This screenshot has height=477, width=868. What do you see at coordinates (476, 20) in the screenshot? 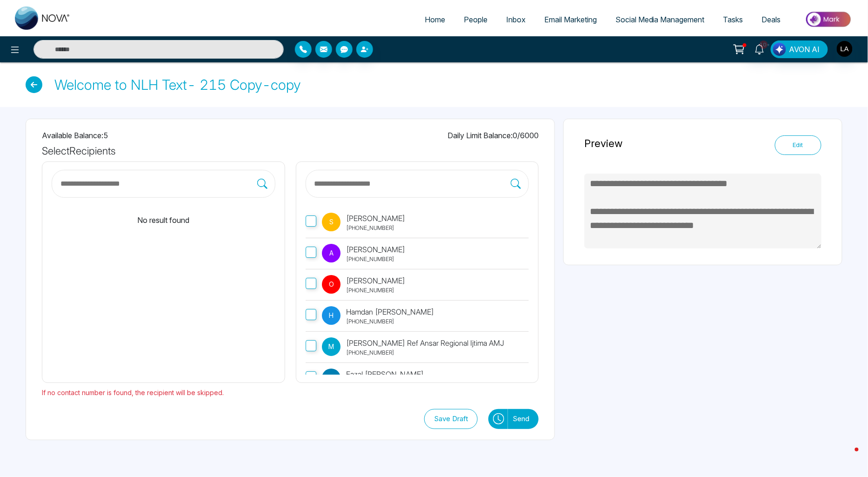
I see `span: People` at bounding box center [476, 20].